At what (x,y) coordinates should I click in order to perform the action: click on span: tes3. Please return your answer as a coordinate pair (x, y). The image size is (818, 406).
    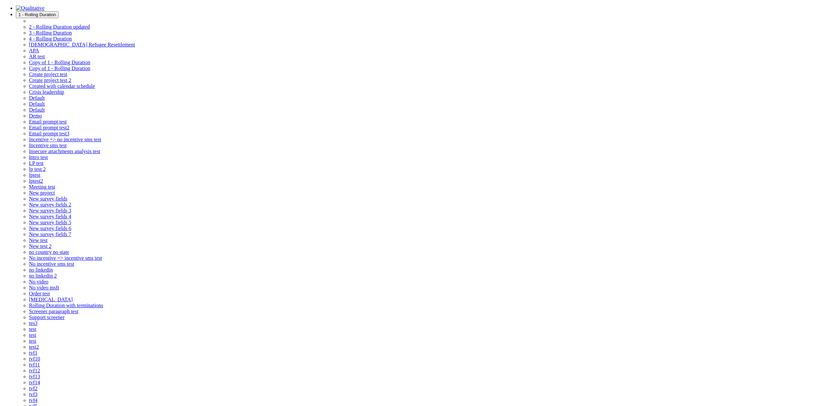
    Looking at the image, I should click on (33, 323).